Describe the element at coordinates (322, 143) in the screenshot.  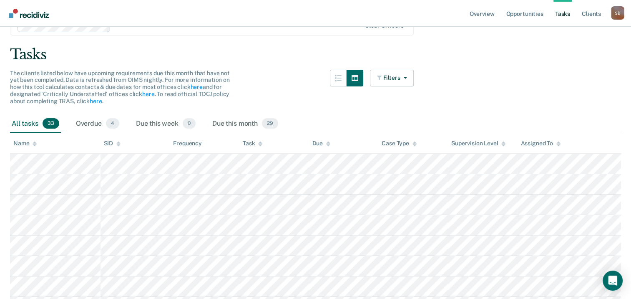
I see `div: Due` at that location.